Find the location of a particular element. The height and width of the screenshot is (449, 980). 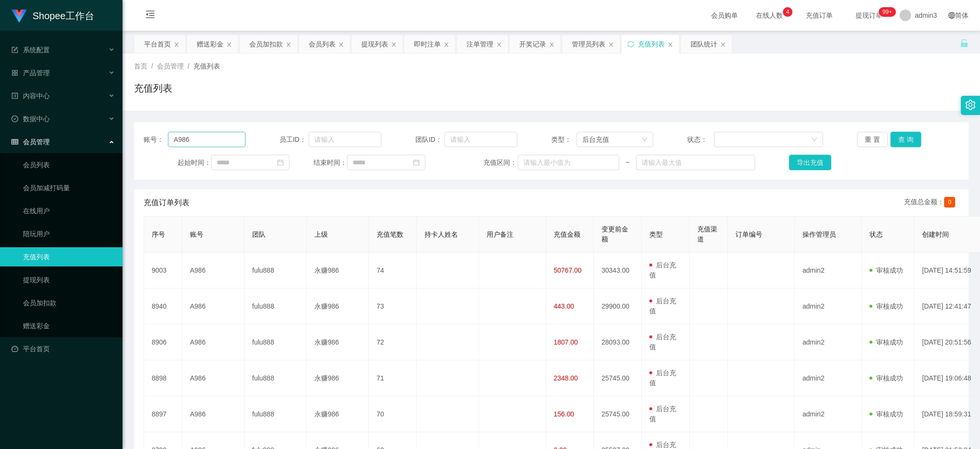

button: 重 置 is located at coordinates (873, 139).